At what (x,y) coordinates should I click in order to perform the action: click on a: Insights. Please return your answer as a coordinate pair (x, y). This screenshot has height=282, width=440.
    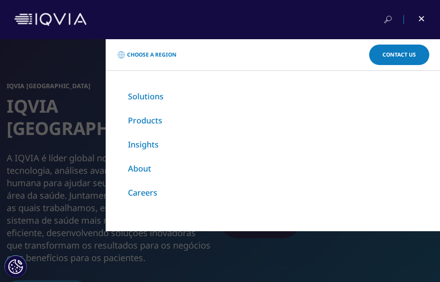
    Looking at the image, I should click on (143, 144).